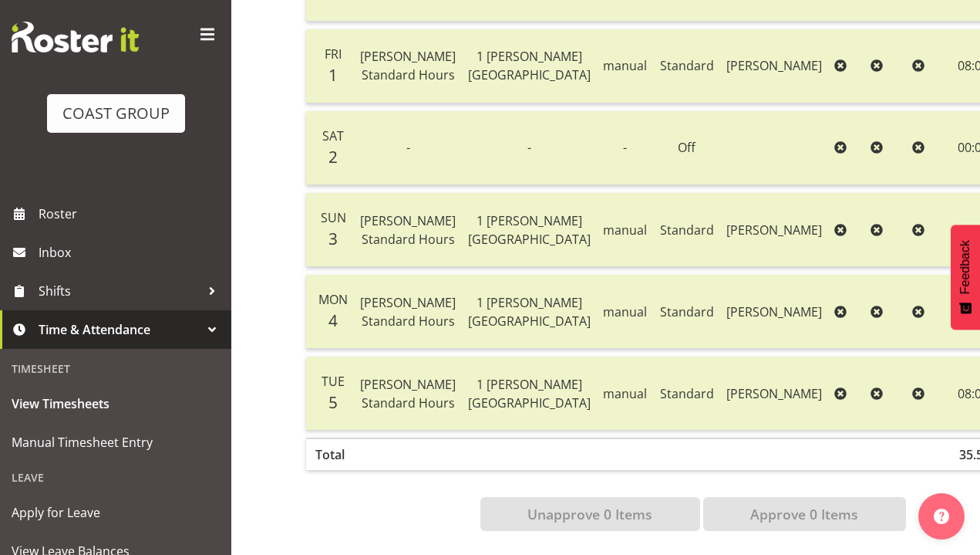 Image resolution: width=980 pixels, height=555 pixels. Describe the element at coordinates (116, 403) in the screenshot. I see `span: View Timesheets` at that location.